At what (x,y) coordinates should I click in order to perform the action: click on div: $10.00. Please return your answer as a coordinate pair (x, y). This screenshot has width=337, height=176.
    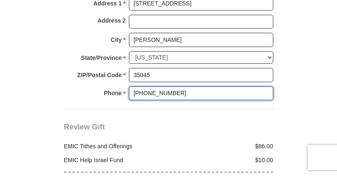
    Looking at the image, I should click on (223, 160).